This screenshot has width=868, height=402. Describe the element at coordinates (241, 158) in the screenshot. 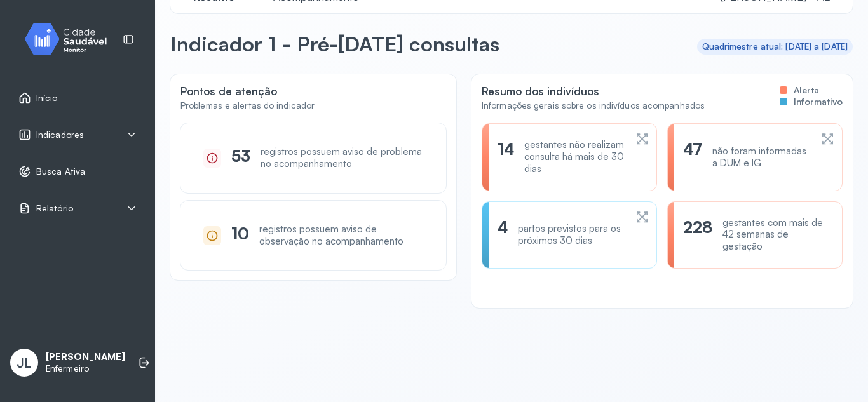

I see `div: 53` at that location.